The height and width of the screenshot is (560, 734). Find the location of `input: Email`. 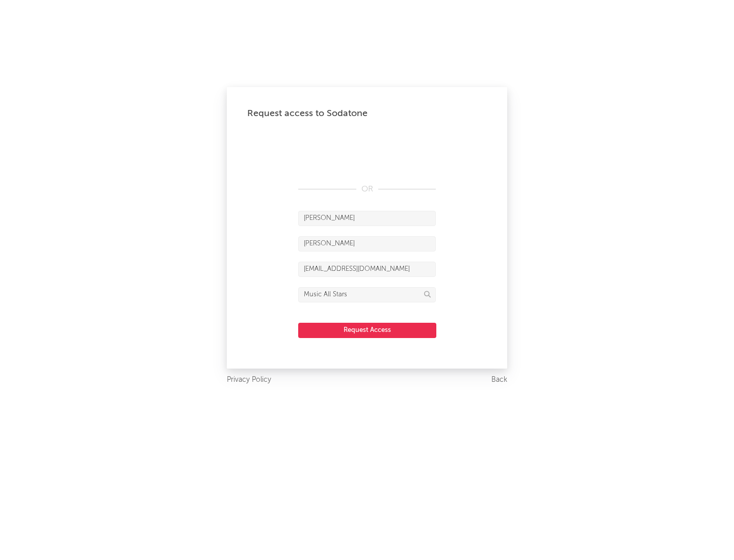

input: Email is located at coordinates (367, 269).